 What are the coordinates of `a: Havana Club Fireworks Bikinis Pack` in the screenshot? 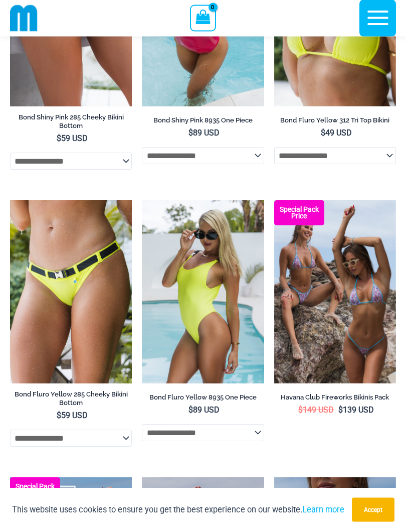 It's located at (335, 400).